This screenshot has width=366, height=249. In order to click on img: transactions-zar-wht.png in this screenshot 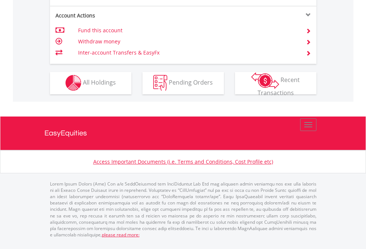, I will do `click(265, 80)`.